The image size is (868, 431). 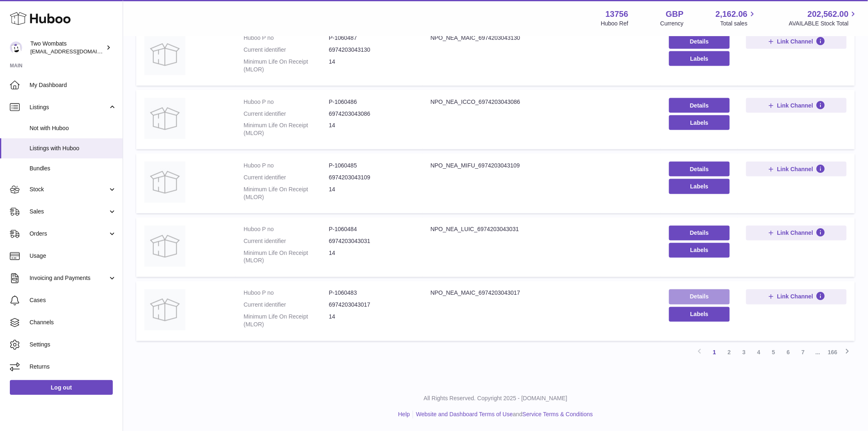 I want to click on span: 2,162.06, so click(x=732, y=14).